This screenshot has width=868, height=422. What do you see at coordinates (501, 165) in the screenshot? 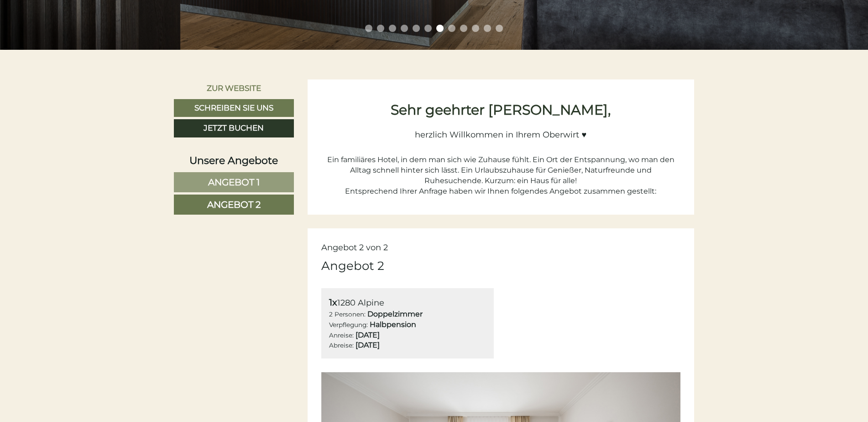
I see `div: Ein familiäres Hotel, in dem man sich wie Zuhause fühlt. Ein Ort der Entspannung, wo man den Allt...` at bounding box center [501, 165].